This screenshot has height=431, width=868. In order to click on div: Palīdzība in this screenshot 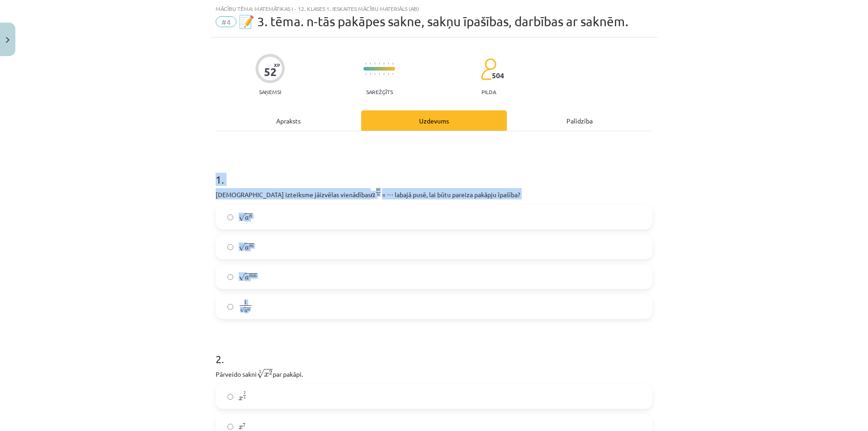, I will do `click(580, 120)`.